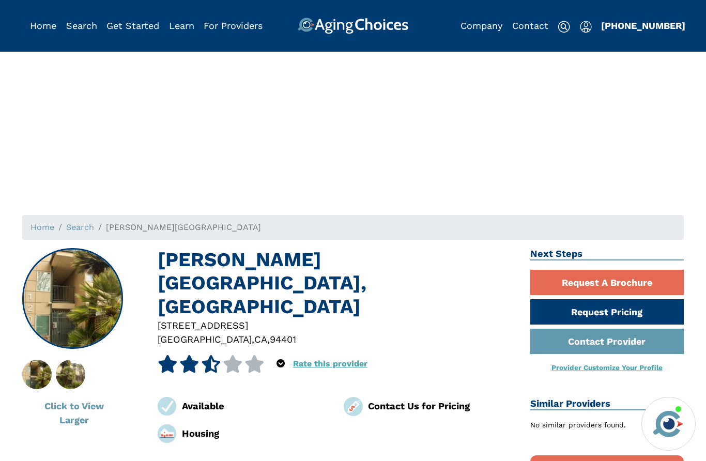 Image resolution: width=706 pixels, height=461 pixels. What do you see at coordinates (607, 254) in the screenshot?
I see `h2: Next Steps` at bounding box center [607, 254].